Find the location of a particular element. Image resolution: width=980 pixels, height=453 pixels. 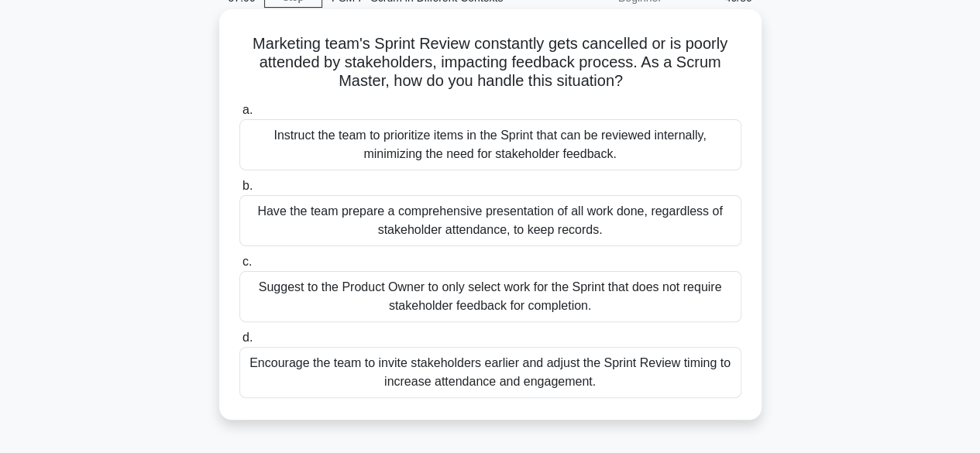

div: Have the team prepare a comprehensive presentation of all work done, regardless of stakeholder at... is located at coordinates (490, 220).